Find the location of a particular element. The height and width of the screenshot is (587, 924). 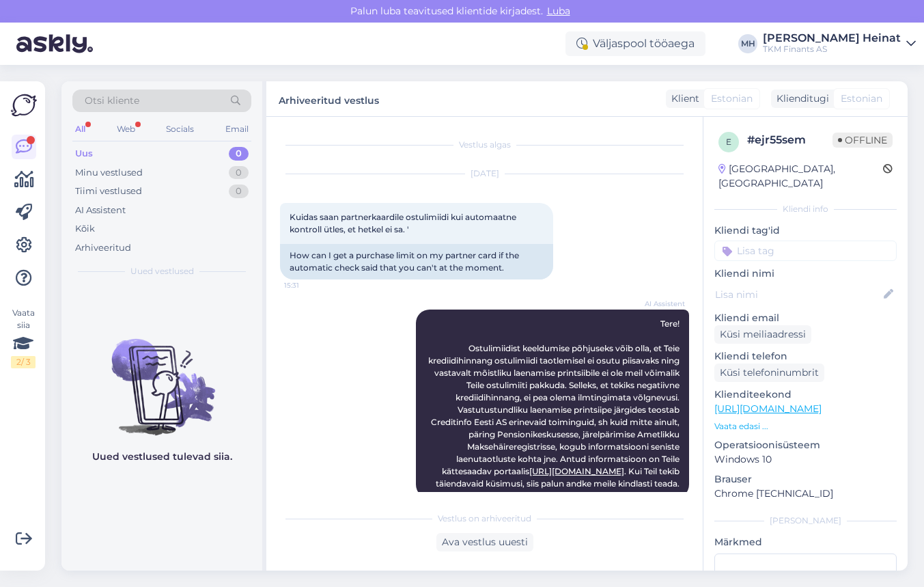

div: 2 / 3 is located at coordinates (23, 362).